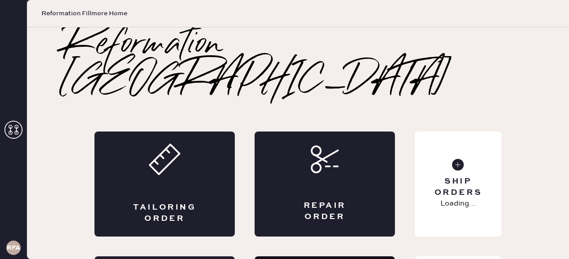 The image size is (569, 259). I want to click on h3: RFA, so click(13, 248).